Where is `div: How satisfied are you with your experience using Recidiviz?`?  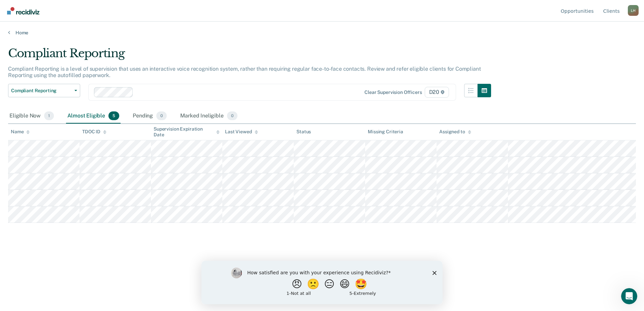
div: How satisfied are you with your experience using Recidiviz? is located at coordinates (124, 11).